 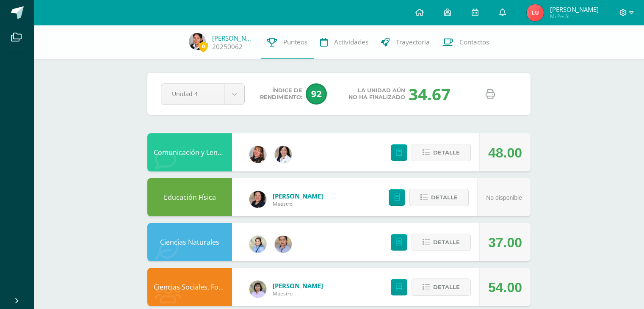 What do you see at coordinates (506, 287) in the screenshot?
I see `div: 54.00` at bounding box center [506, 287].